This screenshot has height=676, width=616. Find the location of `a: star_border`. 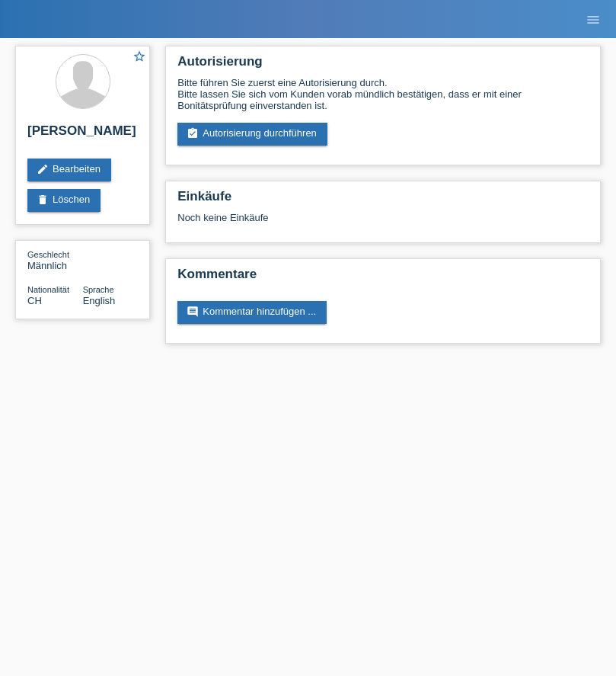

a: star_border is located at coordinates (139, 57).